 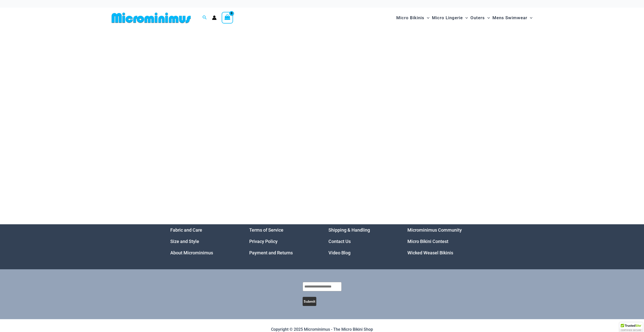 What do you see at coordinates (440, 241) in the screenshot?
I see `aside: Footer Widget 4` at bounding box center [440, 241].